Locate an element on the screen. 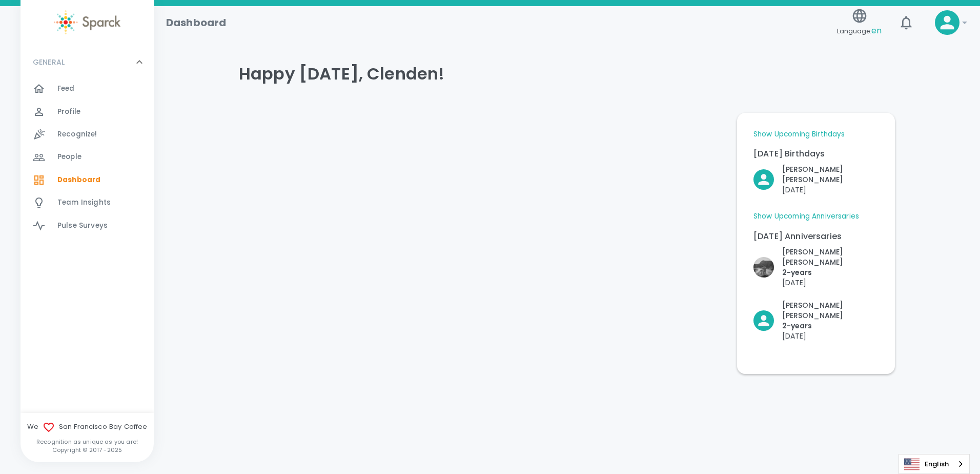 The width and height of the screenshot is (980, 474). a: Pulse Surveys is located at coordinates (87, 226).